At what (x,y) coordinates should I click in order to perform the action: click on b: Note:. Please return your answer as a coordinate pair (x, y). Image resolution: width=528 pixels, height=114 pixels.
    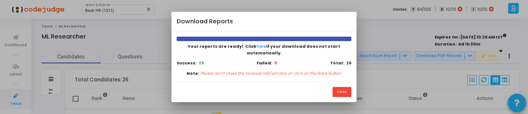
    Looking at the image, I should click on (193, 73).